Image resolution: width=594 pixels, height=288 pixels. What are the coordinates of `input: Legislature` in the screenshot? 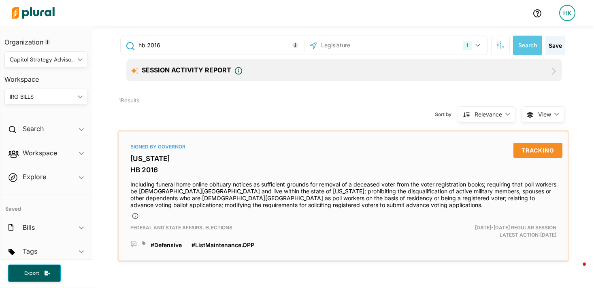 It's located at (364, 45).